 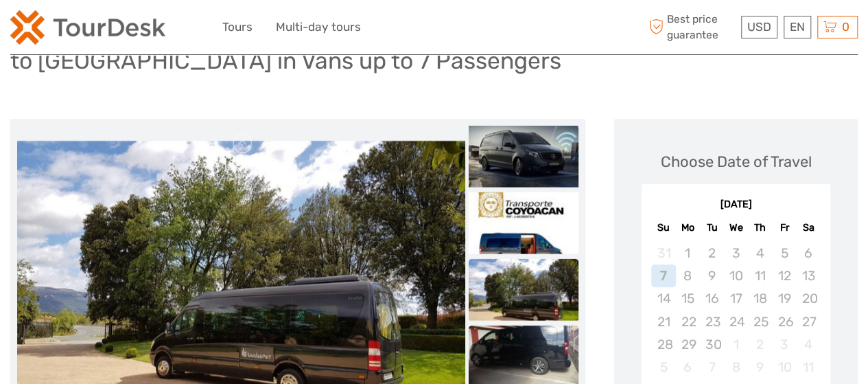 What do you see at coordinates (783, 367) in the screenshot?
I see `div: Not available Friday, October 10th, 2025` at bounding box center [783, 367].